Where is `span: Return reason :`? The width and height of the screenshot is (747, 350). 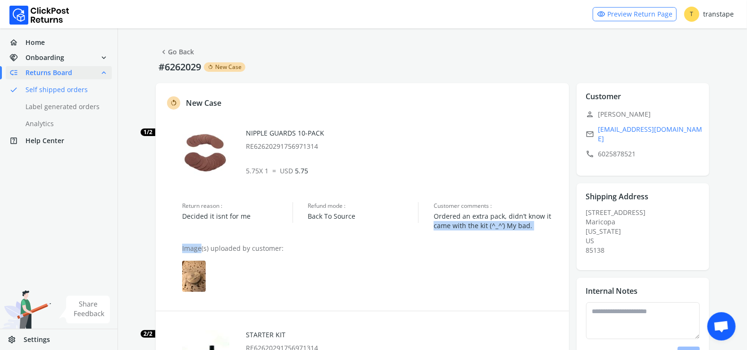
span: Return reason : is located at coordinates (237, 206).